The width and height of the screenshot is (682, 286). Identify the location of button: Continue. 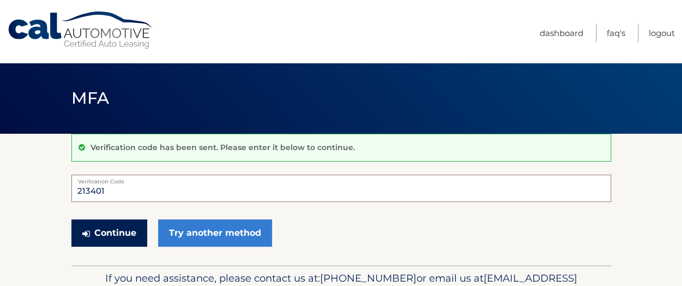
(109, 233).